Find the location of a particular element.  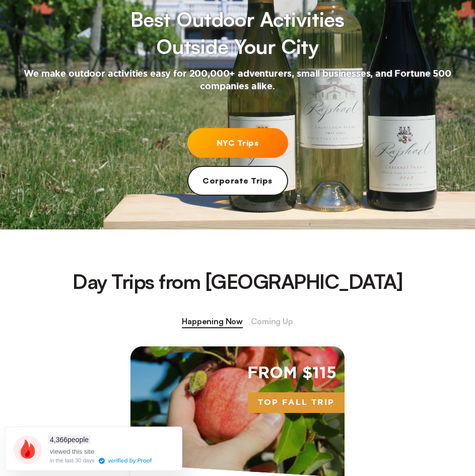

span: Coming Up is located at coordinates (272, 321).